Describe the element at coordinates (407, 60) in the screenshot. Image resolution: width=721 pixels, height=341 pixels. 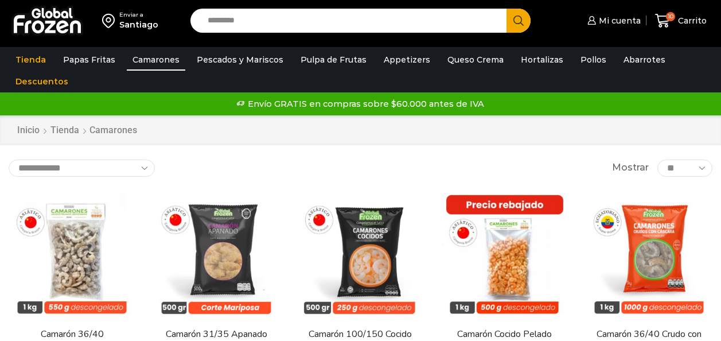
I see `a: Appetizers` at that location.